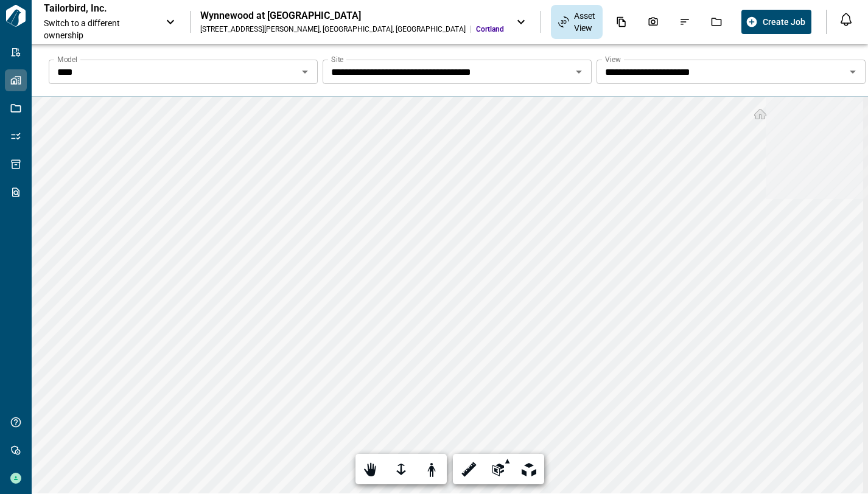  Describe the element at coordinates (98, 9) in the screenshot. I see `p: Tailorbird, Inc.` at that location.